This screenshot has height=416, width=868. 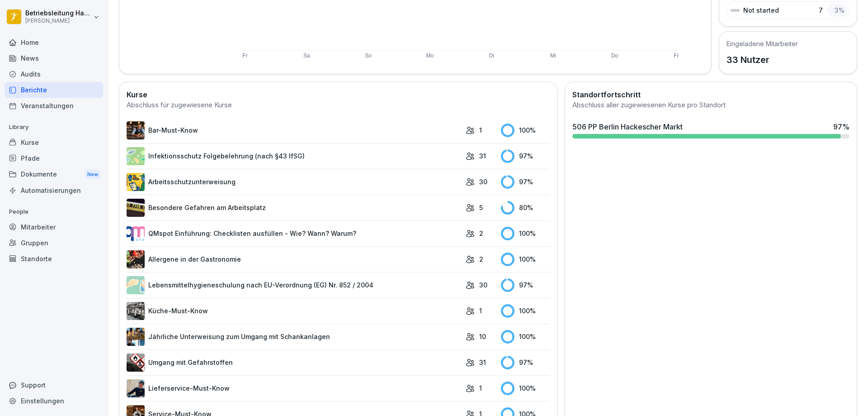 I want to click on a: Pfade, so click(x=53, y=158).